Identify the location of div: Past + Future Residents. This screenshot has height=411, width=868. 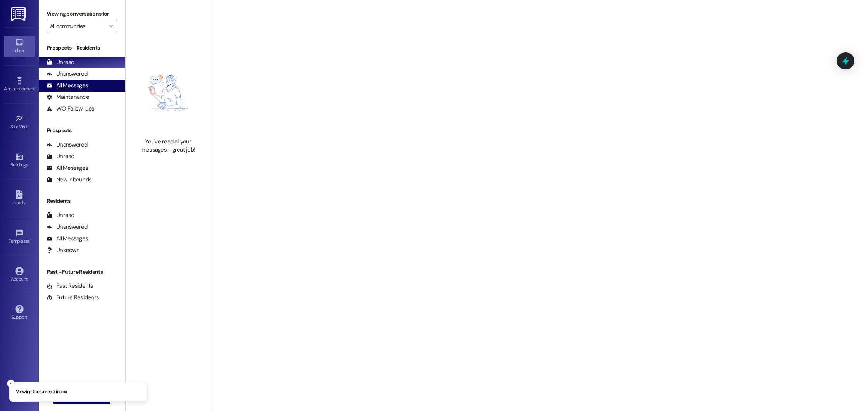
(82, 272).